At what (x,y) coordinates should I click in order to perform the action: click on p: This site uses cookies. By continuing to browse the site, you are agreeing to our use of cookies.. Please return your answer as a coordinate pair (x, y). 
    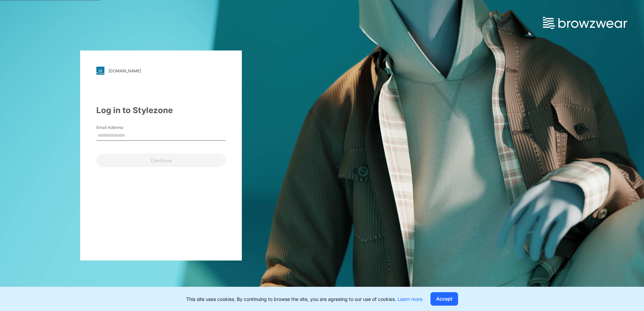
    Looking at the image, I should click on (304, 298).